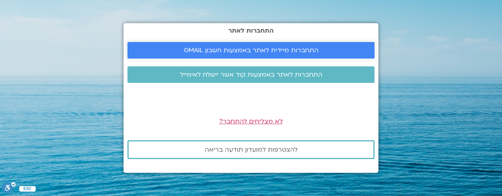  I want to click on a: להצטרפות למועדון תודעה בריאה, so click(251, 149).